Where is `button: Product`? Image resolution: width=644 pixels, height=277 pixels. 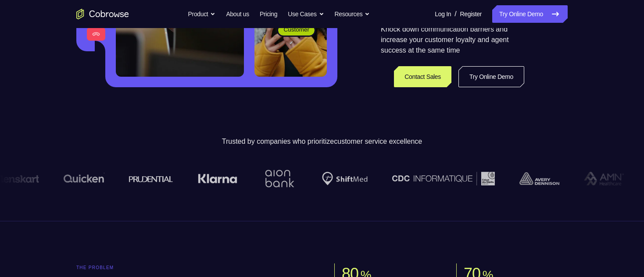
button: Product is located at coordinates (202, 14).